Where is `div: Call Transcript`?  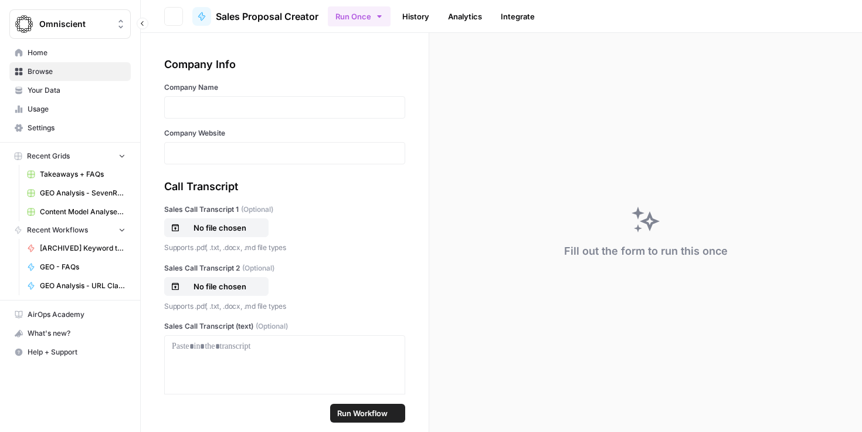 div: Call Transcript is located at coordinates (284, 186).